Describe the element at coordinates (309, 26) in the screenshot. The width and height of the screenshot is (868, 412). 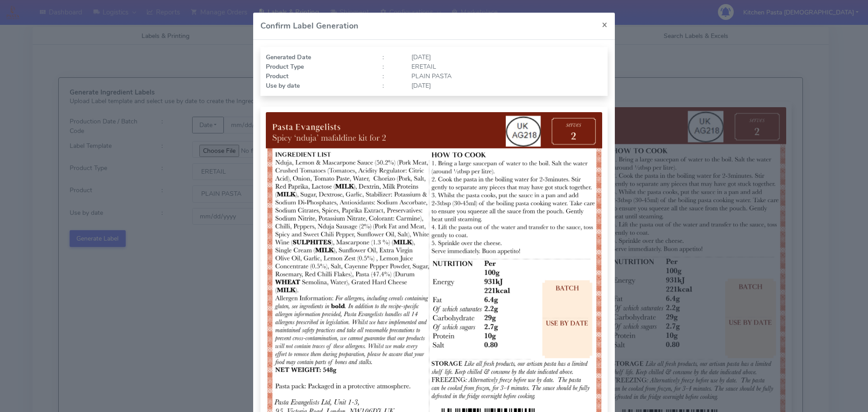
I see `h4: Confirm Label Generation` at that location.